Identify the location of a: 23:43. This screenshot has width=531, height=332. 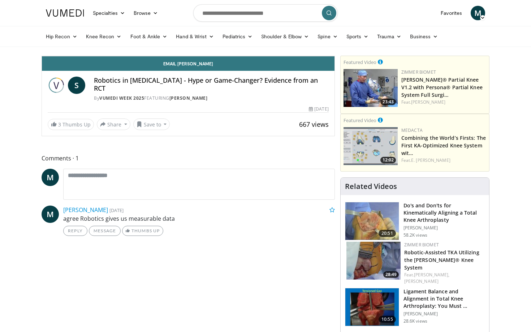
(370, 88).